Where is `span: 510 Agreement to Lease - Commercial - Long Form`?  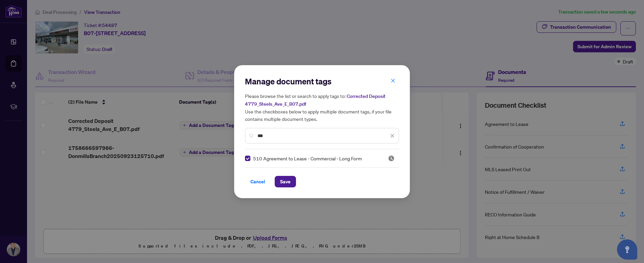 span: 510 Agreement to Lease - Commercial - Long Form is located at coordinates (308, 158).